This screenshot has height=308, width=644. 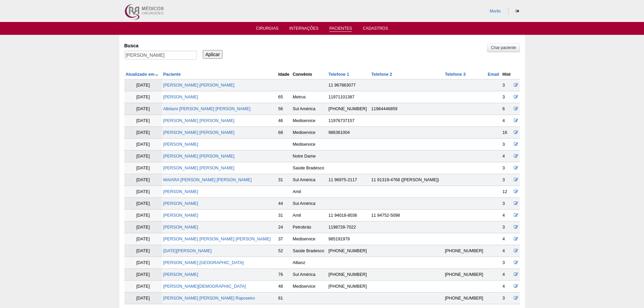 I want to click on th: Convênio, so click(x=309, y=75).